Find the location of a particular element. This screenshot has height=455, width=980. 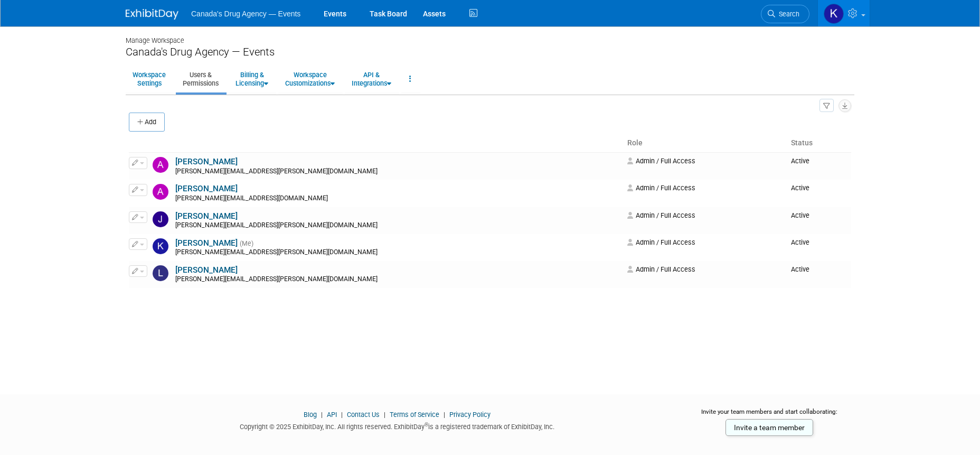

div: Manage Workspace is located at coordinates (490, 36).